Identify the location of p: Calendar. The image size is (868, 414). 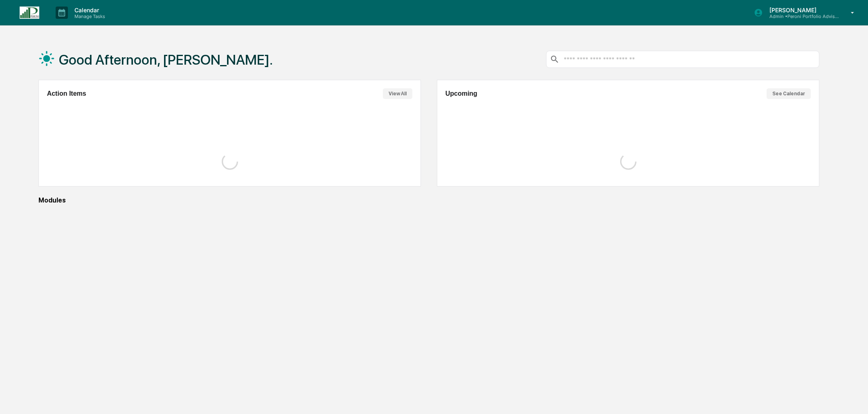
(88, 10).